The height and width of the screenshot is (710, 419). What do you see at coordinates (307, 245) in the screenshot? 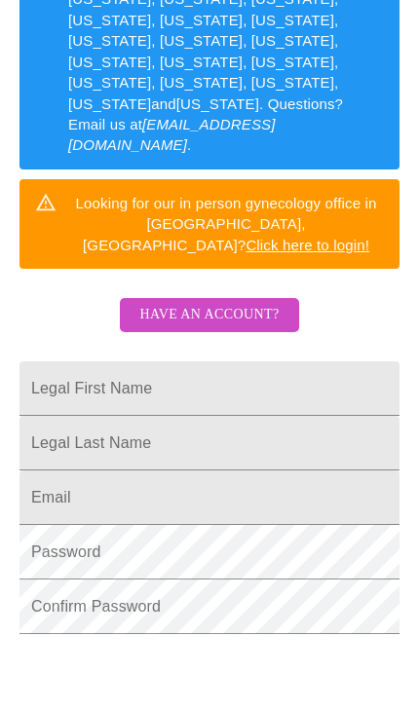
I see `a: Click here to login!` at bounding box center [307, 245].